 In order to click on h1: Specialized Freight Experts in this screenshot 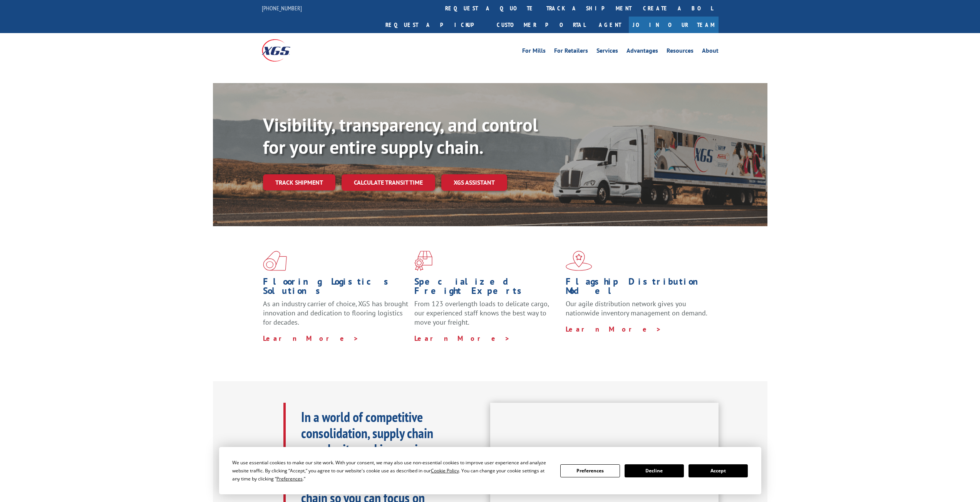, I will do `click(487, 288)`.